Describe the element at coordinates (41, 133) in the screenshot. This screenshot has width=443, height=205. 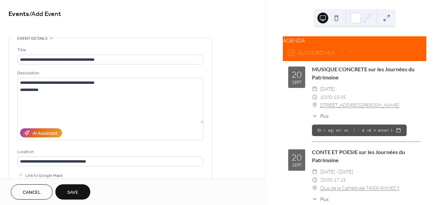
I see `button: AI Assistant` at that location.